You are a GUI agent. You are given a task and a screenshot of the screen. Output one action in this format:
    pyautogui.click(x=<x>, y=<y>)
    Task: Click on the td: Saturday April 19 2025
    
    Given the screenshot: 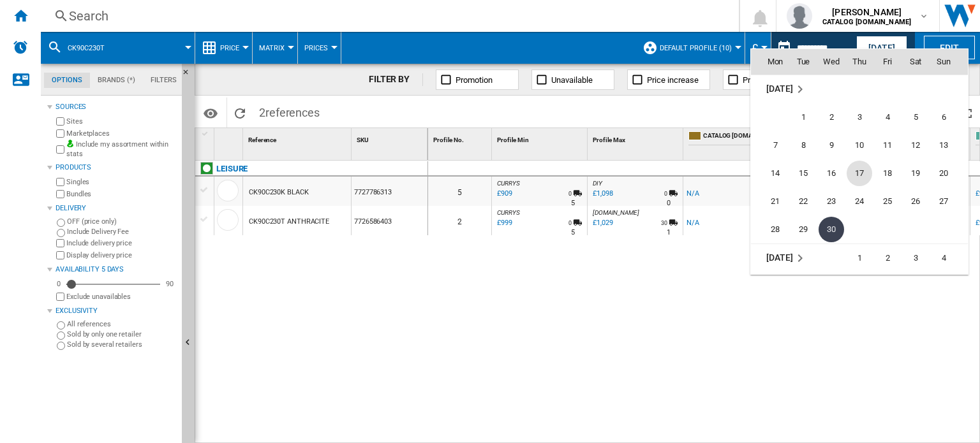 What is the action you would take?
    pyautogui.click(x=916, y=173)
    